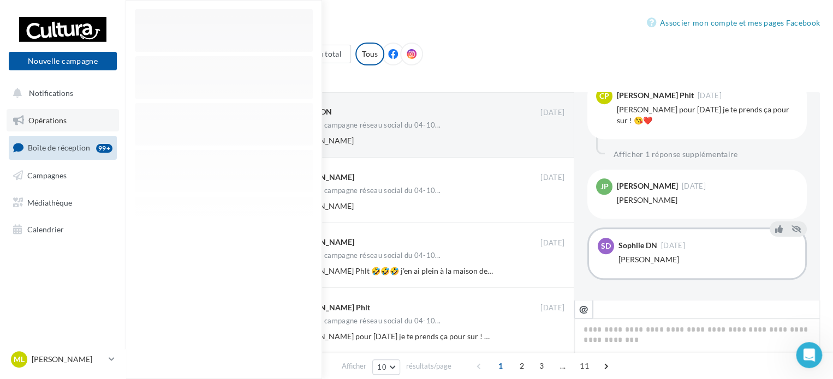  I want to click on button: Réduire la fenêtre, so click(338, 15).